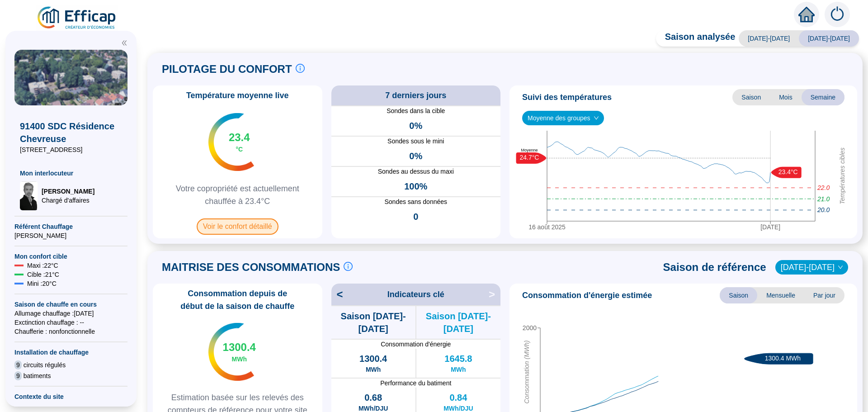  Describe the element at coordinates (530, 328) in the screenshot. I see `tspan: 2000` at that location.